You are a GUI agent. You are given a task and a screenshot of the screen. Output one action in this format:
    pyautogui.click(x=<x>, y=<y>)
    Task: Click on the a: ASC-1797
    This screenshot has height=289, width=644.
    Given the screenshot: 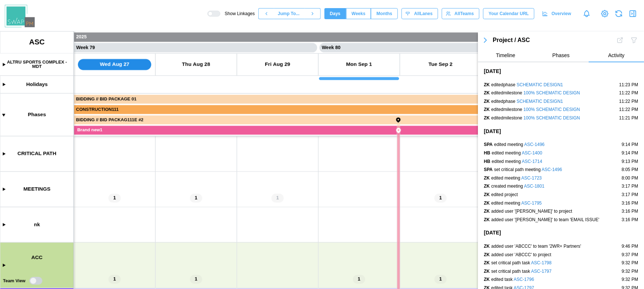 What is the action you would take?
    pyautogui.click(x=541, y=271)
    